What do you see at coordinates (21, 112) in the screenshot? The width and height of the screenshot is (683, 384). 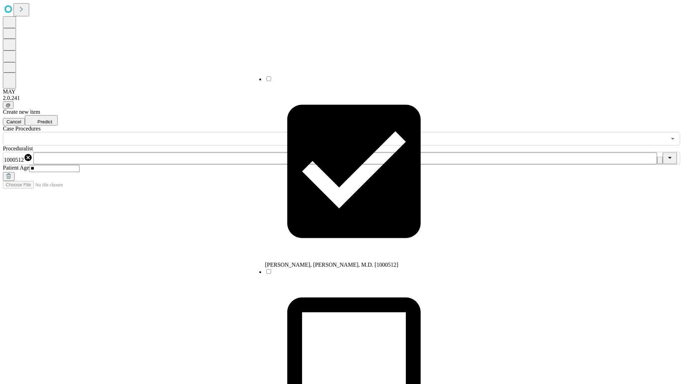 I see `span: Create new item` at bounding box center [21, 112].